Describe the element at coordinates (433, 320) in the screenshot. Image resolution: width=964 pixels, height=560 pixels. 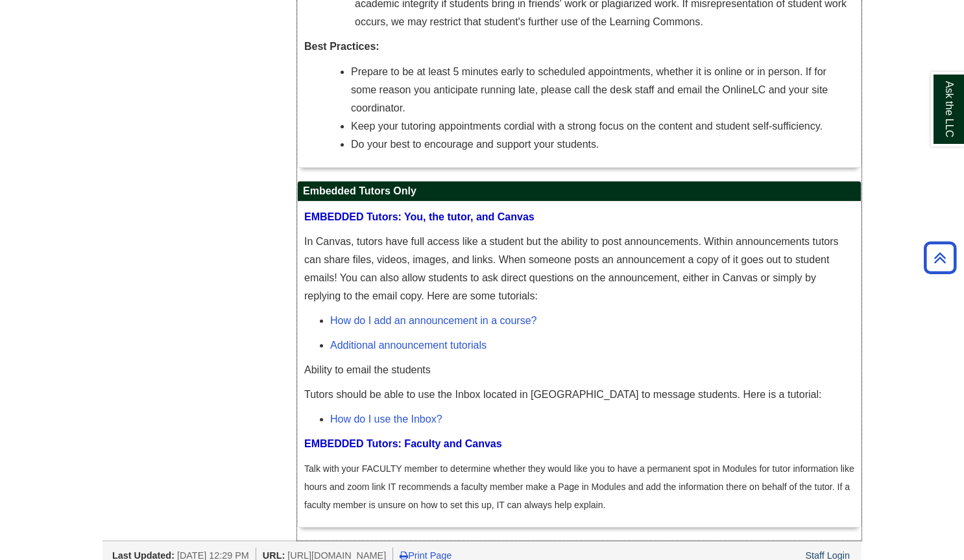
I see `a: How do I add an announcement in a course?` at that location.